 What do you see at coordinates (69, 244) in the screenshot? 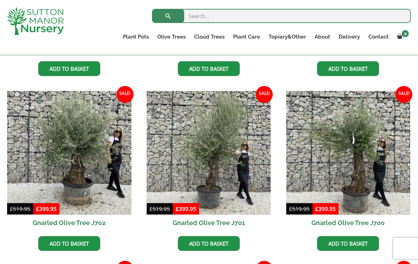
I see `a: Add to basket: “Gnarled Olive Tree J702”` at bounding box center [69, 244].